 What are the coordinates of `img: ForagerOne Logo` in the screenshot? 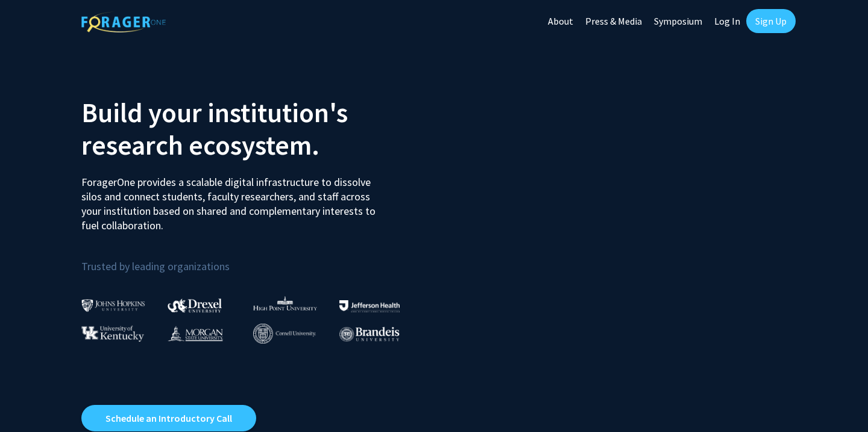 It's located at (124, 22).